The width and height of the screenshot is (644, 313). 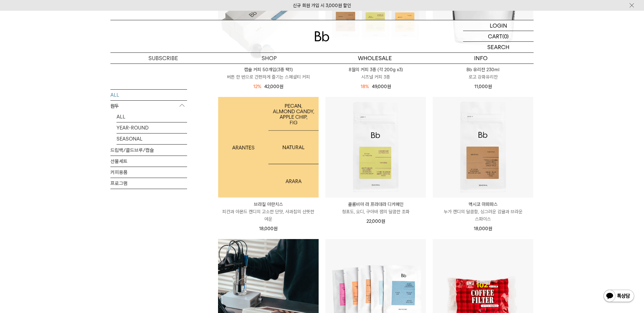 I want to click on img: 로고, so click(x=322, y=36).